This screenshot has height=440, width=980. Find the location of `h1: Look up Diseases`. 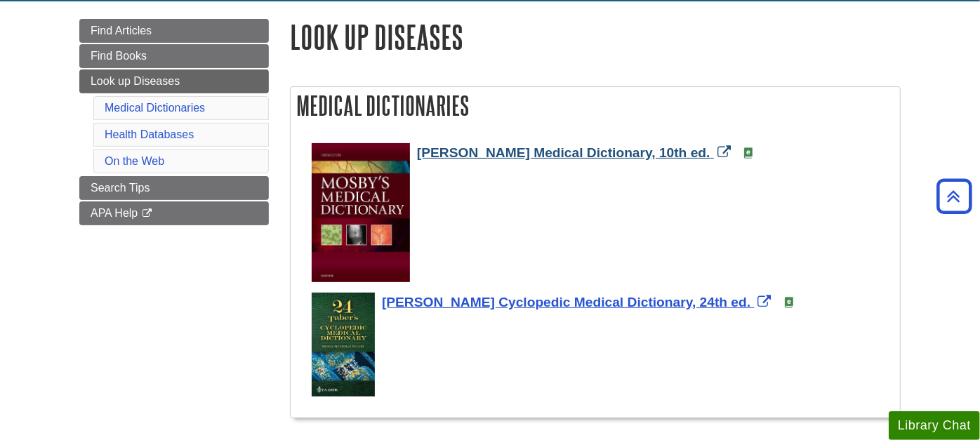

h1: Look up Diseases is located at coordinates (595, 37).